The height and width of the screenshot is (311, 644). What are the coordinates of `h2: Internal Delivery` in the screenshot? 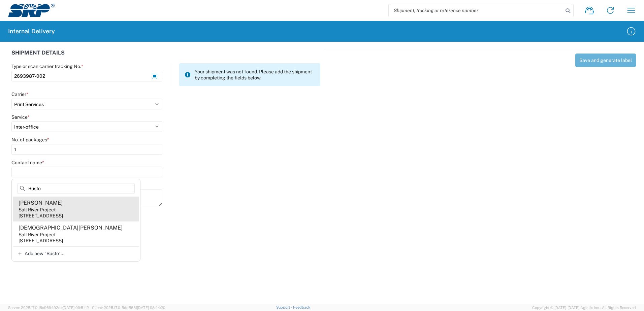 It's located at (31, 31).